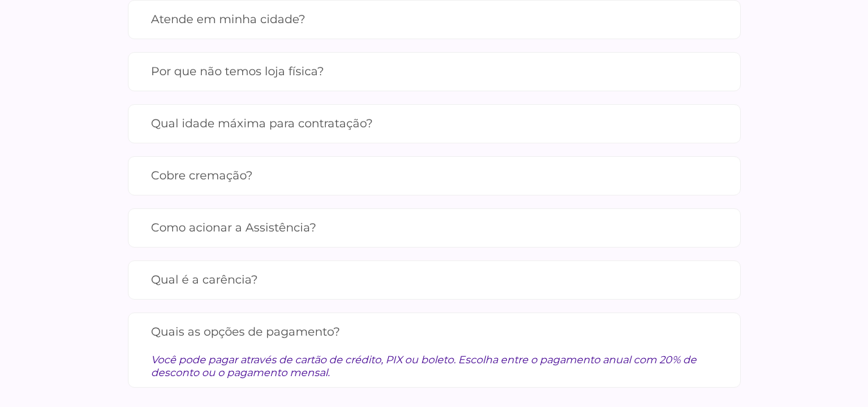  What do you see at coordinates (435, 331) in the screenshot?
I see `label: Quais as opções de pagamento?` at bounding box center [435, 331].